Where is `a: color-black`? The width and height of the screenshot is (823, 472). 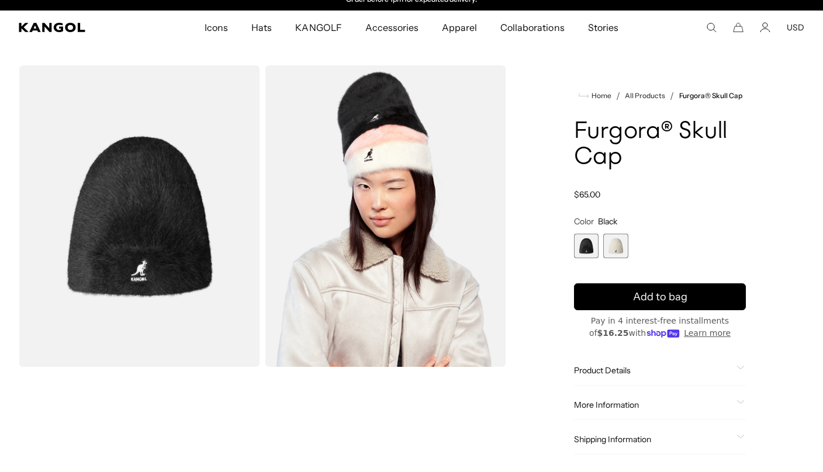 a: color-black is located at coordinates (139, 216).